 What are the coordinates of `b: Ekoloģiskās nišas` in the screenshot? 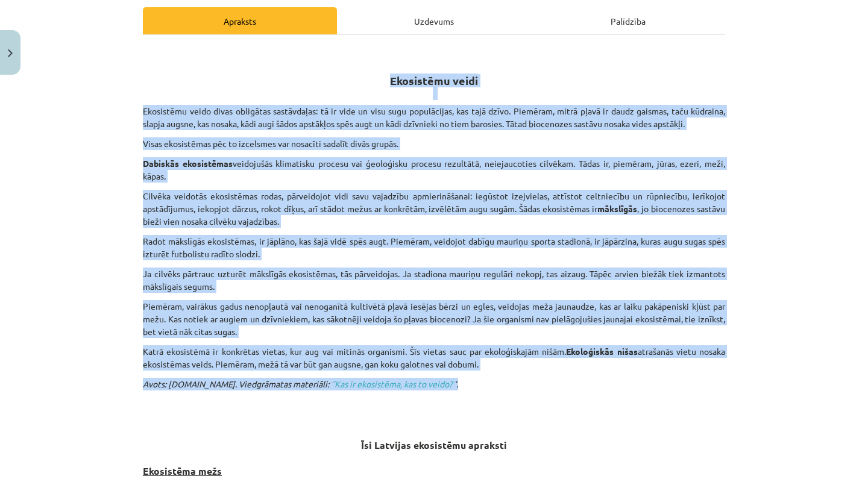 It's located at (601, 351).